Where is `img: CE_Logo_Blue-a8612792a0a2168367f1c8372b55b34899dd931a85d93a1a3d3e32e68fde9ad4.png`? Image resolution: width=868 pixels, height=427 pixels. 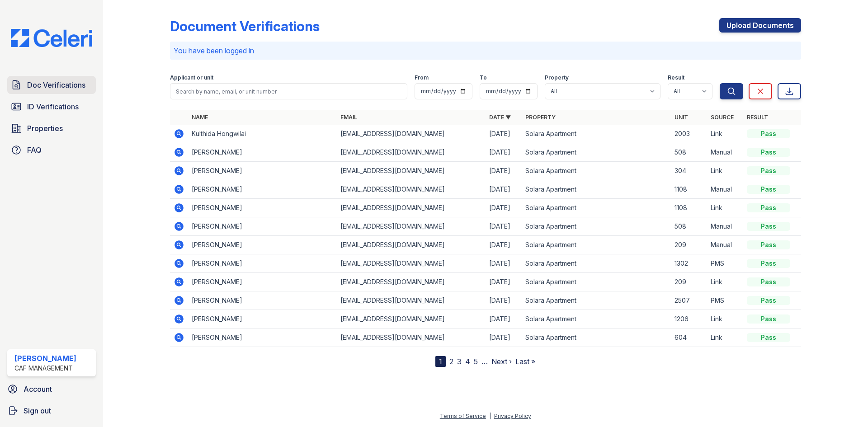 img: CE_Logo_Blue-a8612792a0a2168367f1c8372b55b34899dd931a85d93a1a3d3e32e68fde9ad4.png is located at coordinates (51, 38).